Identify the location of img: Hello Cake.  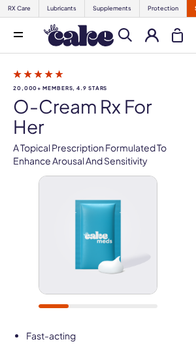
(78, 35).